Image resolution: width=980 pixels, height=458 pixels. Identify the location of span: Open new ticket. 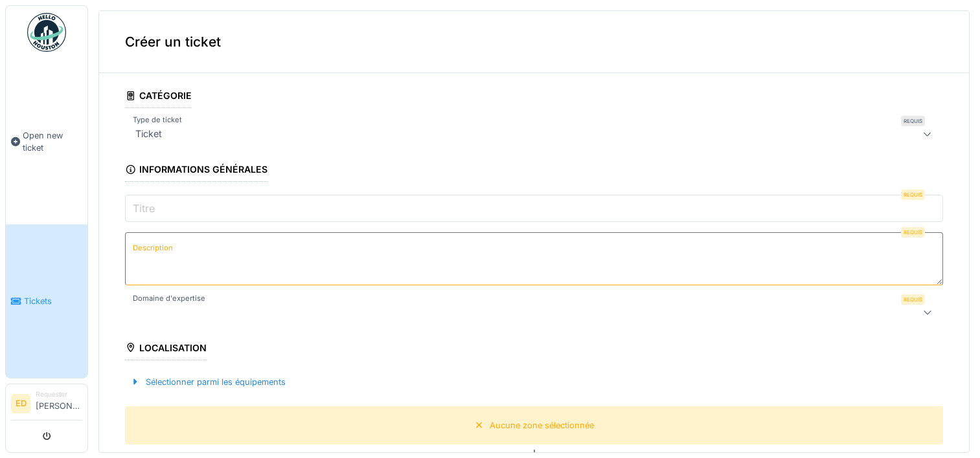
(53, 142).